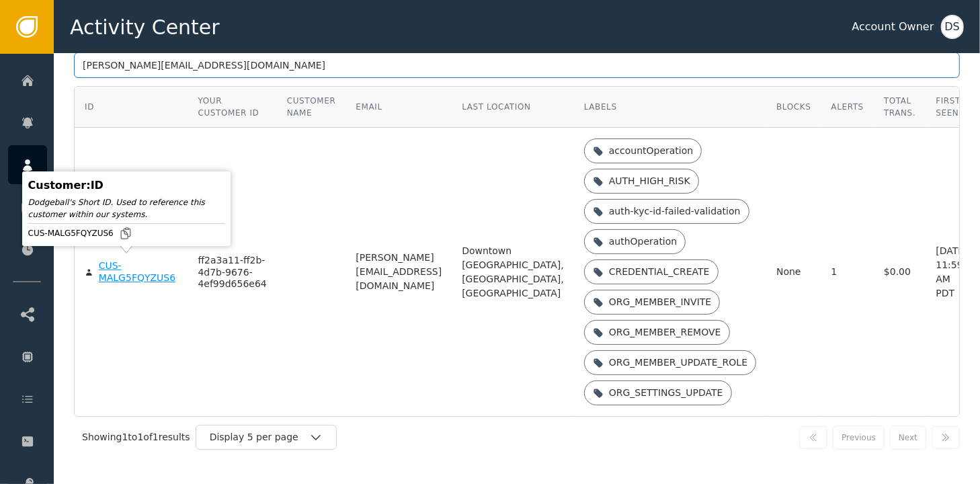 This screenshot has height=484, width=980. I want to click on div: accountOperation, so click(651, 151).